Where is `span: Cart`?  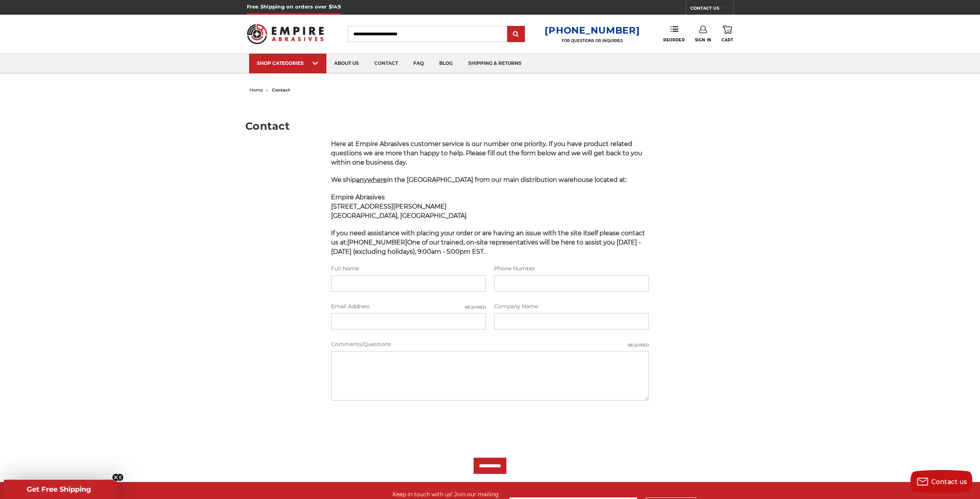 span: Cart is located at coordinates (727, 40).